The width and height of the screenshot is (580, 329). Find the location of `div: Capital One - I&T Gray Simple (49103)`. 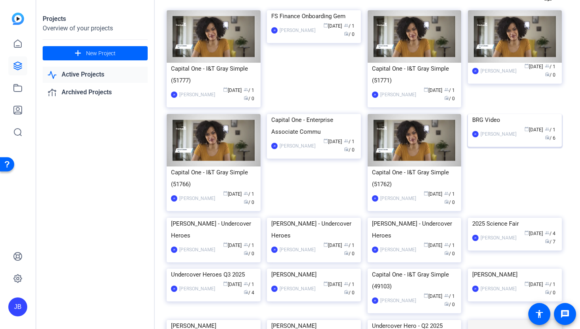

div: Capital One - I&T Gray Simple (49103) is located at coordinates (414, 281).